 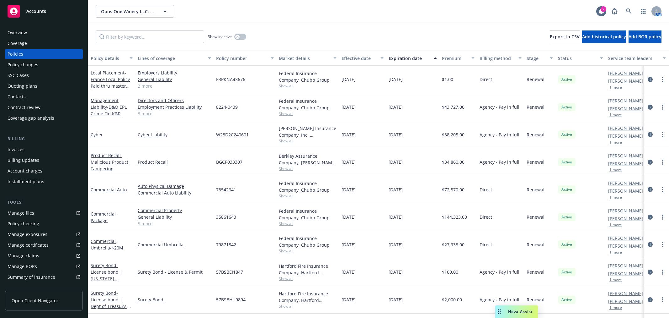 What do you see at coordinates (16, 149) in the screenshot?
I see `div: Invoices` at bounding box center [16, 149].